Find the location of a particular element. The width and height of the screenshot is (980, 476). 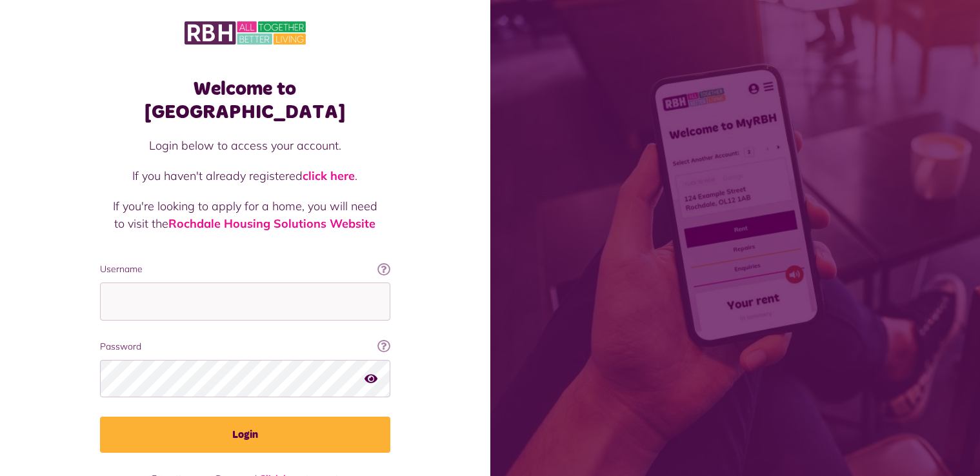

p: Login below to access your account. is located at coordinates (246, 145).